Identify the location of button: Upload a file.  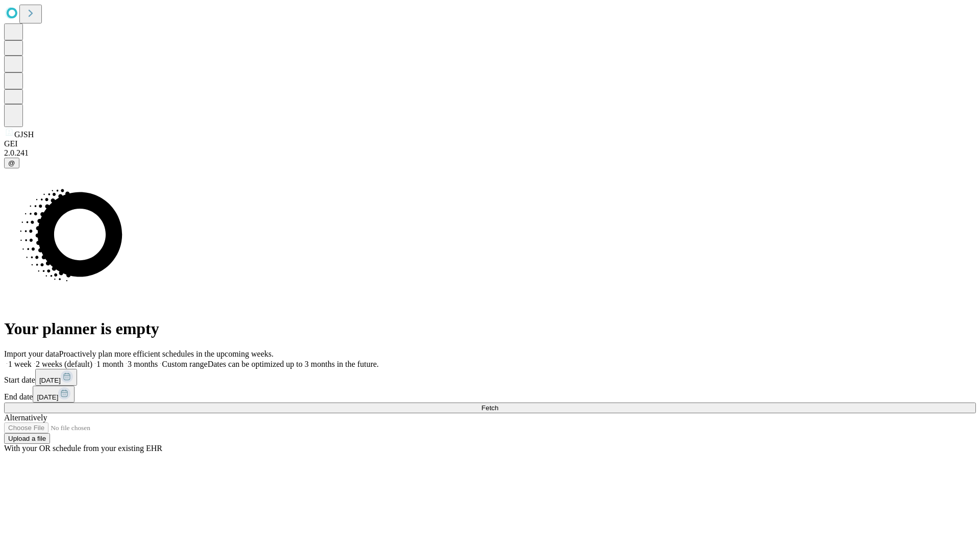
(27, 439).